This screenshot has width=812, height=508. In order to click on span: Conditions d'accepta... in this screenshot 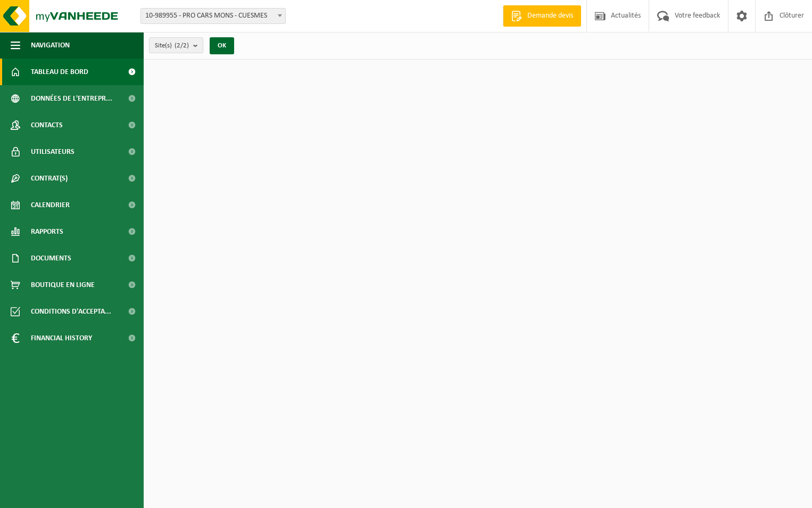, I will do `click(71, 312)`.